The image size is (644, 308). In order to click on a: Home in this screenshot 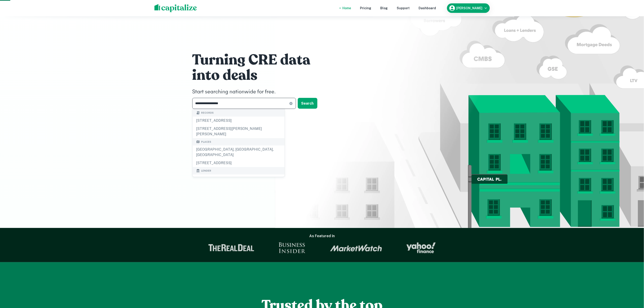, I will do `click(347, 8)`.